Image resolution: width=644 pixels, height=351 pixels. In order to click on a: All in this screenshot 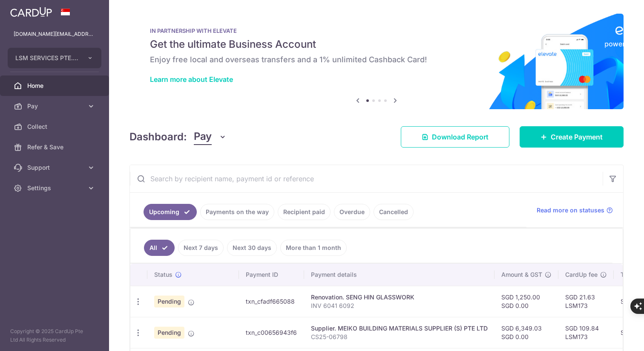, I will do `click(159, 248)`.